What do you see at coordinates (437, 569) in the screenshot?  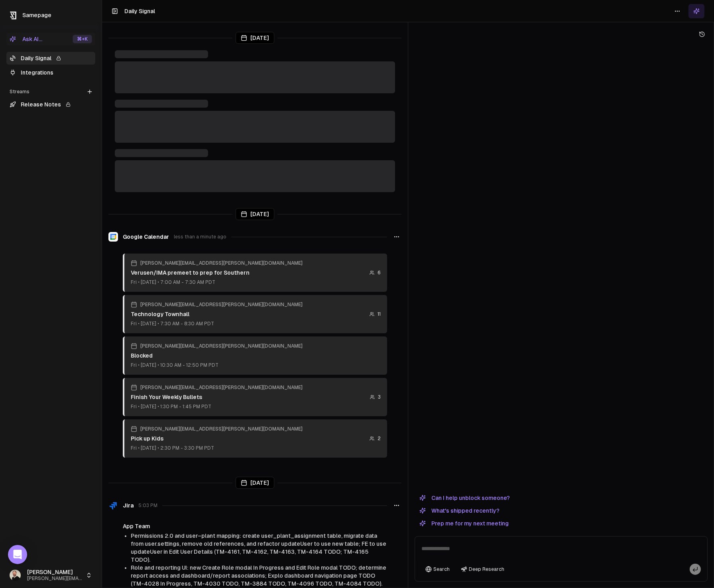 I see `button: Search` at bounding box center [437, 569].